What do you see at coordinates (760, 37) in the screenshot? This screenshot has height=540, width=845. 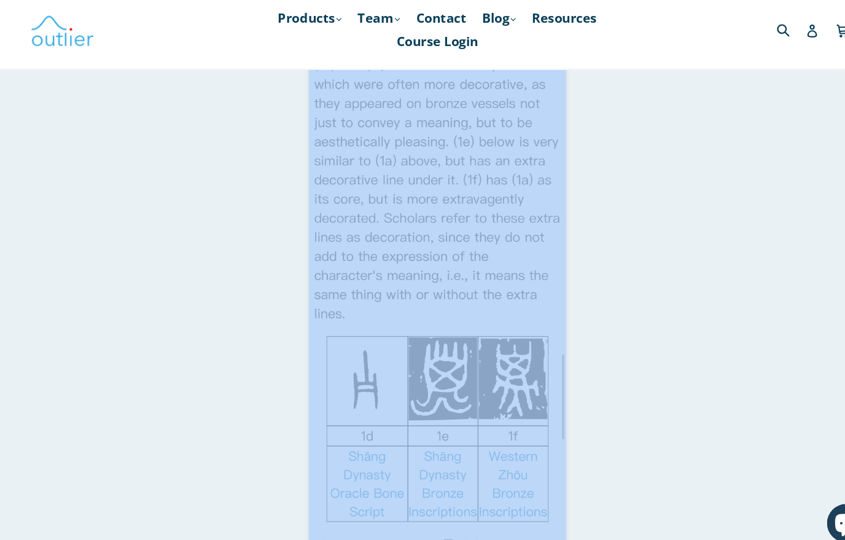 I see `input: Search` at bounding box center [760, 37].